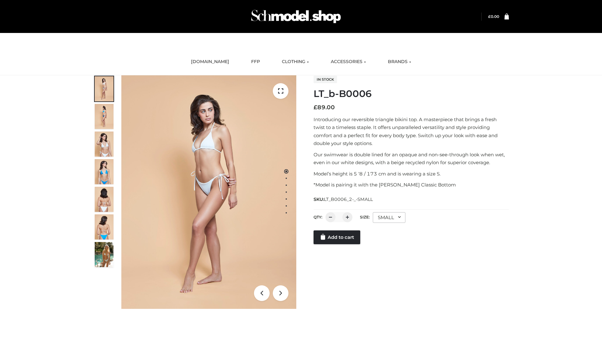 The image size is (602, 339). What do you see at coordinates (324, 107) in the screenshot?
I see `bdi: 89.00` at bounding box center [324, 107].